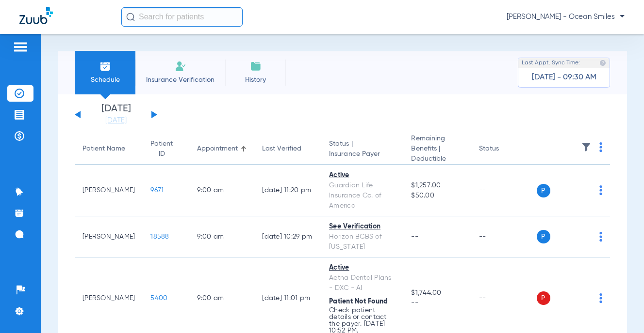 Image resolution: width=644 pixels, height=333 pixels. I want to click on div: Chat Widget, so click(620, 310).